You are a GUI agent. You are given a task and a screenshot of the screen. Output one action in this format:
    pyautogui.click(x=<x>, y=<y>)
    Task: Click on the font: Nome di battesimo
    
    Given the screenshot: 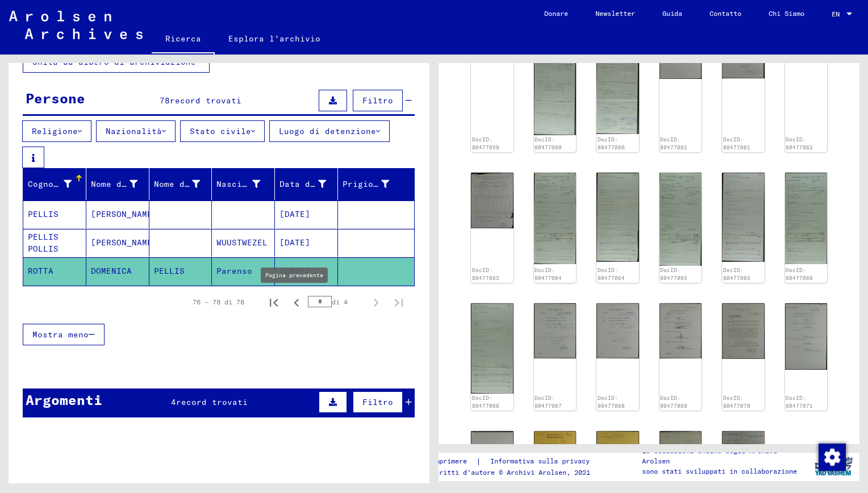 What is the action you would take?
    pyautogui.click(x=134, y=184)
    